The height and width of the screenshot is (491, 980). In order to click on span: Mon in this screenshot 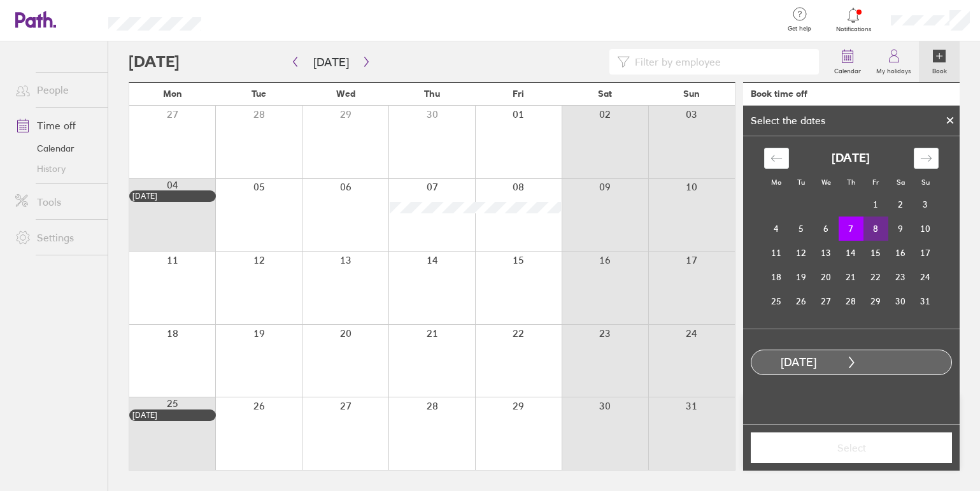, I will do `click(173, 94)`.